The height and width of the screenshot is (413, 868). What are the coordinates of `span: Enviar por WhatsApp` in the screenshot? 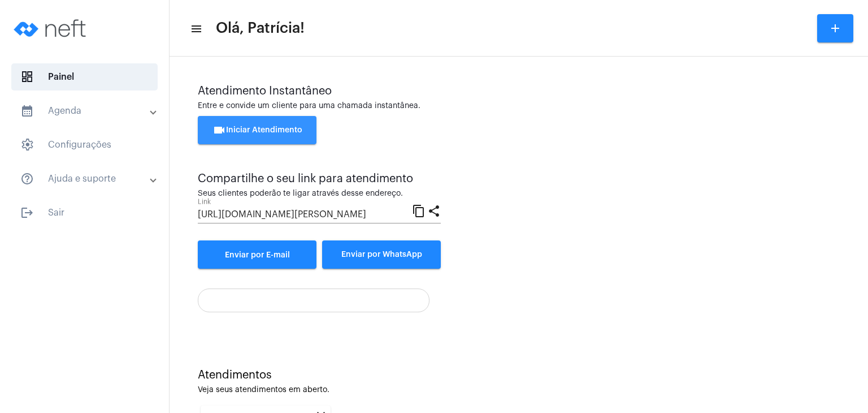 It's located at (382, 254).